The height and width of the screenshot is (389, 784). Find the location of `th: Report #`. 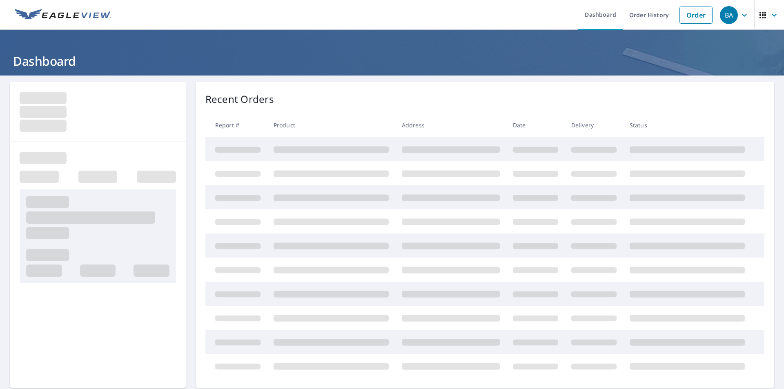

th: Report # is located at coordinates (236, 125).